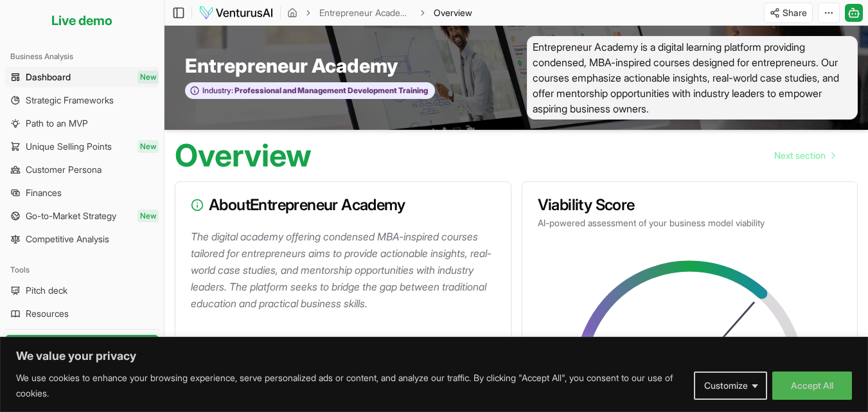 The width and height of the screenshot is (868, 412). I want to click on span: Entrepreneur Academy is a digital learning platform providing condensed, MBA-inspired courses des..., so click(693, 78).